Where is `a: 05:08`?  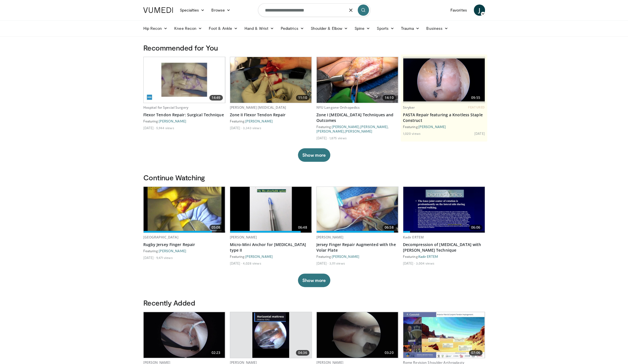
a: 05:08 is located at coordinates (184, 210).